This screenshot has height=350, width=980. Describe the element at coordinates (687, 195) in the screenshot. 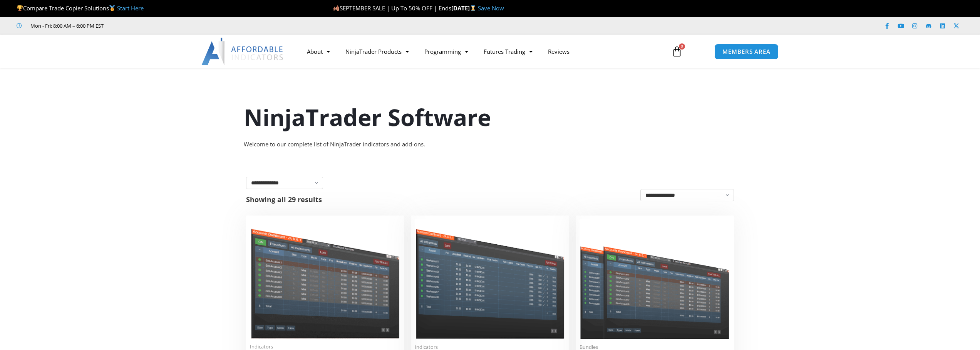

I see `select: Shop order` at that location.